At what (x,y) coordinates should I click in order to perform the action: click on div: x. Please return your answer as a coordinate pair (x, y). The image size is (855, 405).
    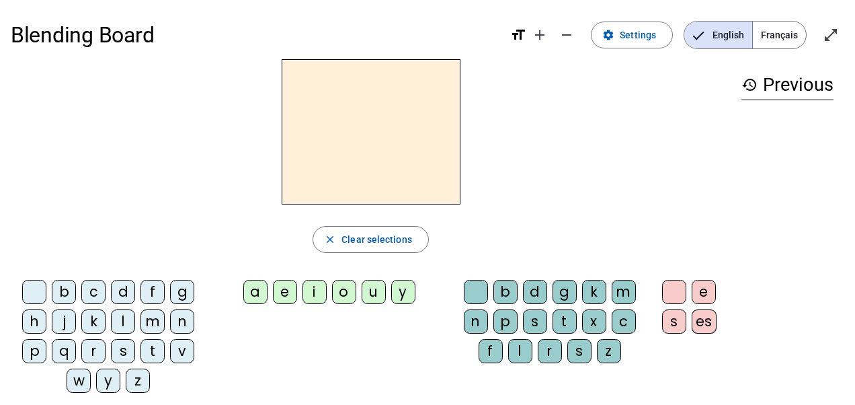
    Looking at the image, I should click on (594, 321).